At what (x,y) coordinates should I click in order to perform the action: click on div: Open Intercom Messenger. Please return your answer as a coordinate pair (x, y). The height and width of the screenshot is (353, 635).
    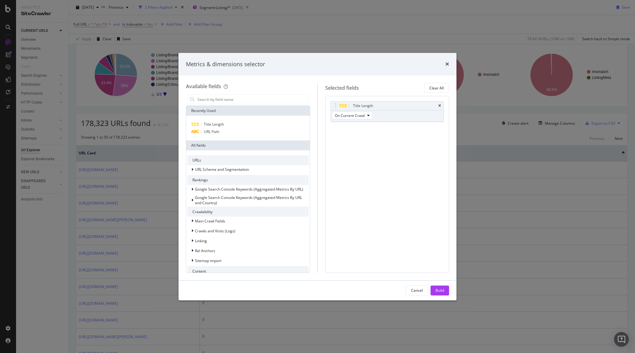
    Looking at the image, I should click on (622, 339).